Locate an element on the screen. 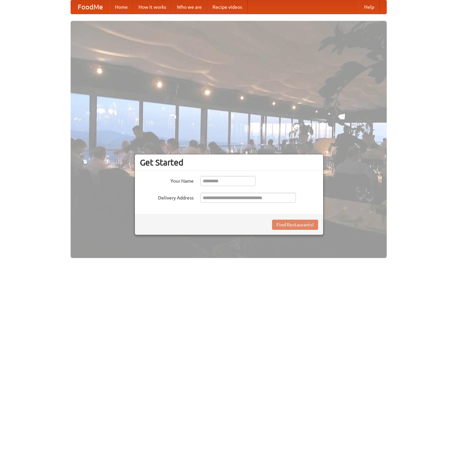  a: Help is located at coordinates (369, 7).